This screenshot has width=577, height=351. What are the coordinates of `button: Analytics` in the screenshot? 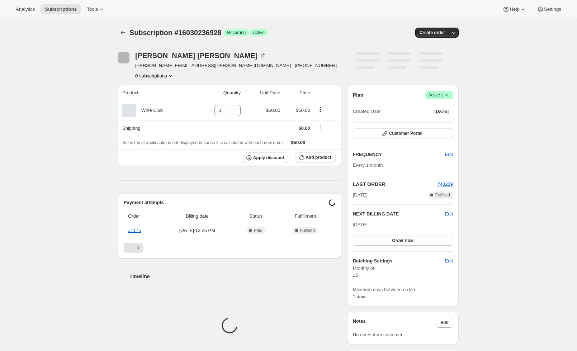 It's located at (25, 9).